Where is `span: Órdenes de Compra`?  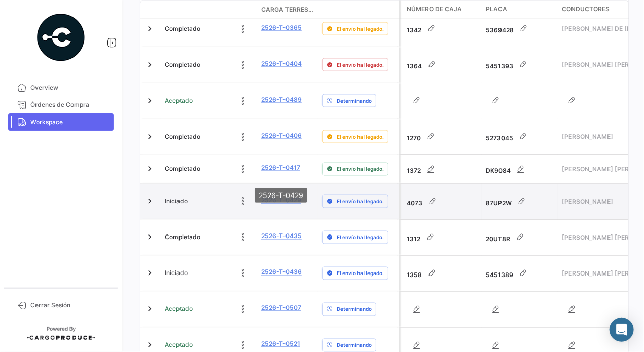 span: Órdenes de Compra is located at coordinates (70, 105).